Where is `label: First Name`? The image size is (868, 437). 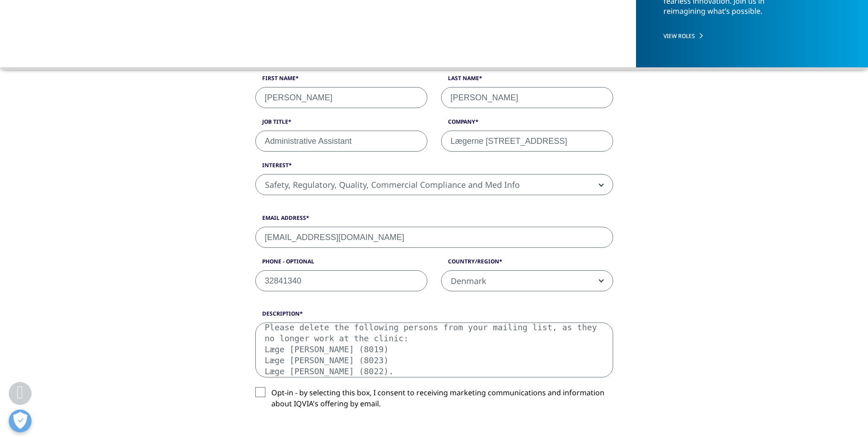 label: First Name is located at coordinates (342, 81).